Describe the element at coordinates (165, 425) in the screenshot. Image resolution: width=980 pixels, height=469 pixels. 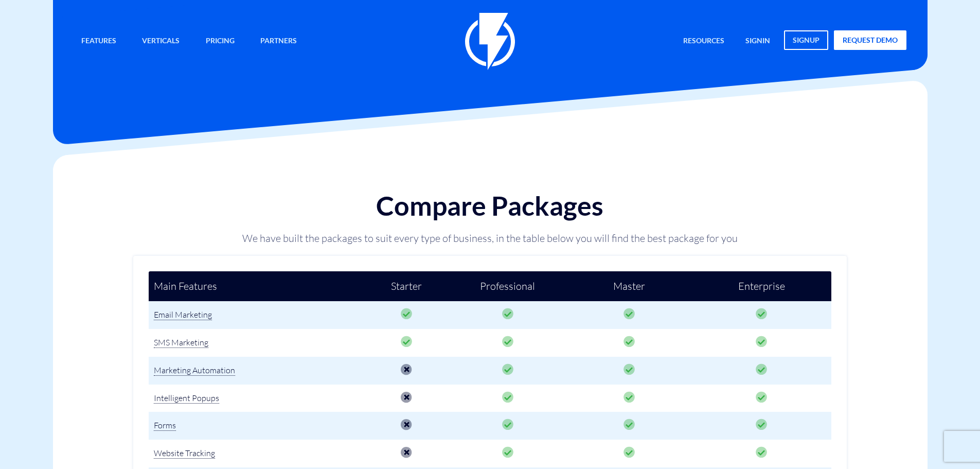
I see `span: Forms` at that location.